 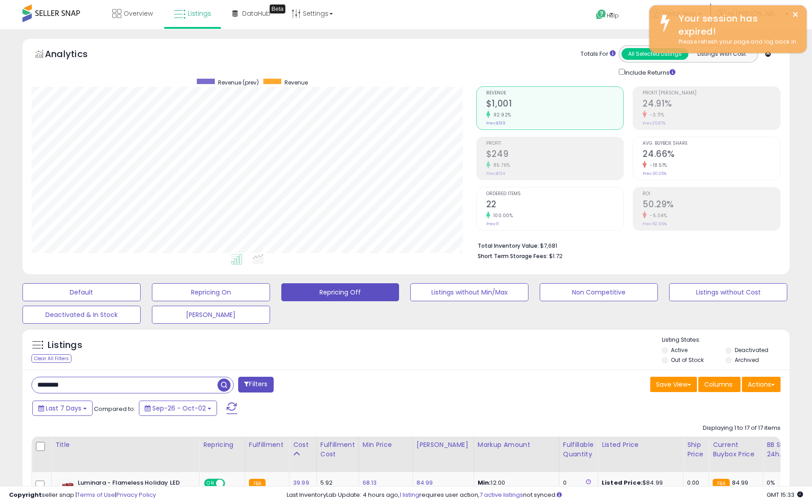 What do you see at coordinates (125, 445) in the screenshot?
I see `div: Title` at bounding box center [125, 445].